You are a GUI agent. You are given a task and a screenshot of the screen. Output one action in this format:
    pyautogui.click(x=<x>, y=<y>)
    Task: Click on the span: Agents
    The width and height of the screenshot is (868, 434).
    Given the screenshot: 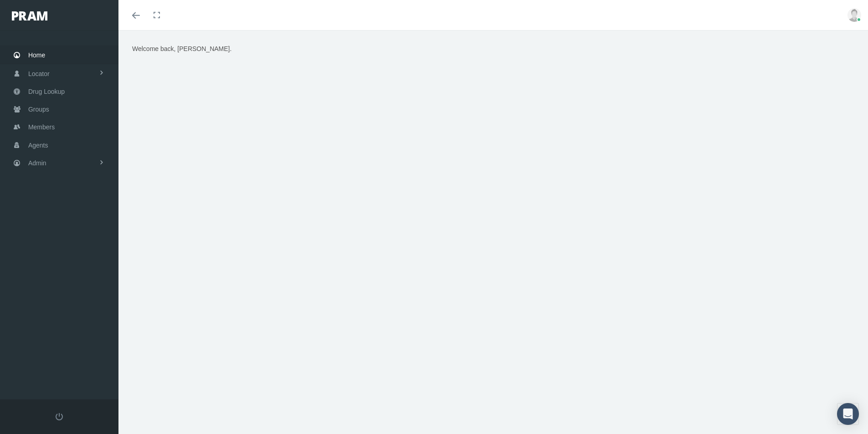 What is the action you would take?
    pyautogui.click(x=38, y=145)
    